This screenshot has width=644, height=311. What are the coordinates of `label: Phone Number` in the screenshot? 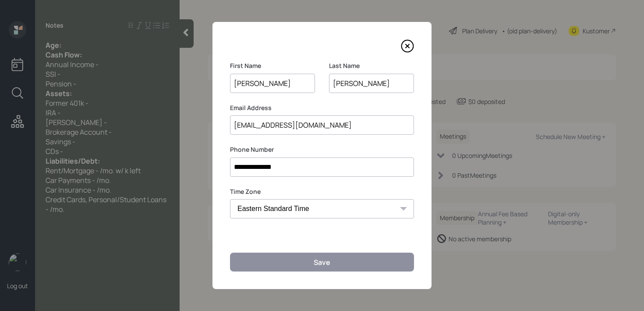 It's located at (322, 150).